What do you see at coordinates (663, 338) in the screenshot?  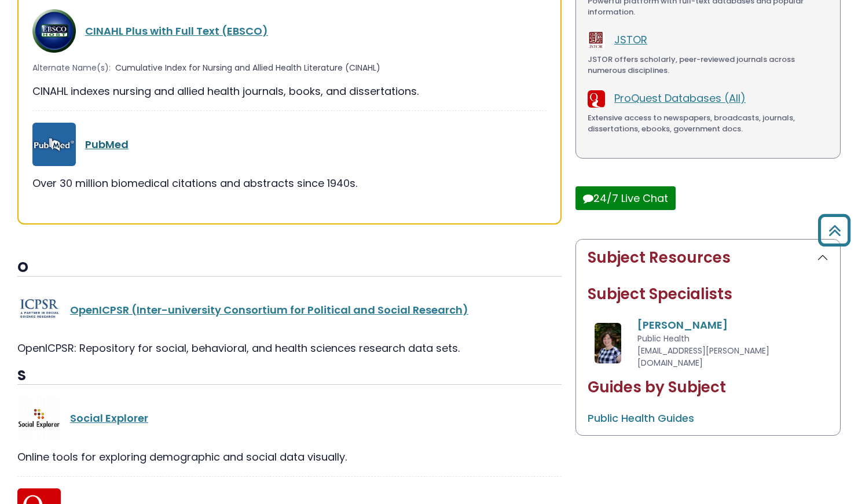 I see `span: Public Health` at bounding box center [663, 338].